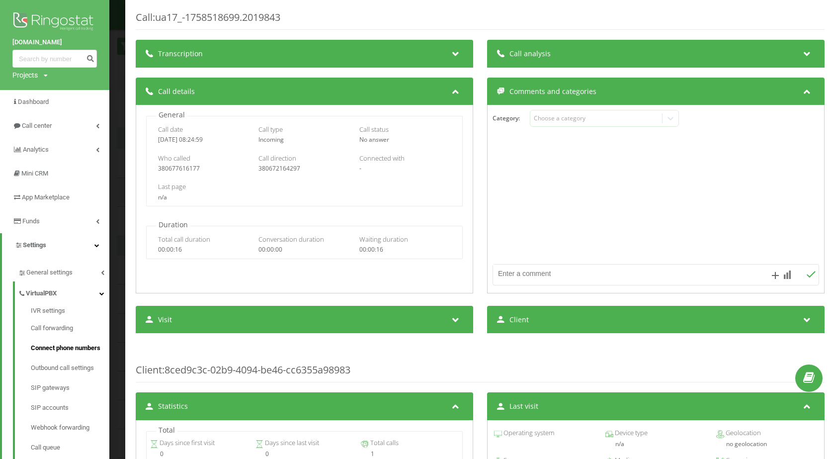 Image resolution: width=835 pixels, height=459 pixels. Describe the element at coordinates (36, 149) in the screenshot. I see `span: Analytics` at that location.